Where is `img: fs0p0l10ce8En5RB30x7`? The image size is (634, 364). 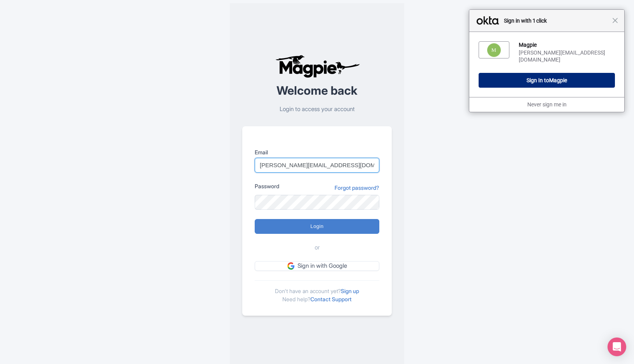 img: fs0p0l10ce8En5RB30x7 is located at coordinates (494, 50).